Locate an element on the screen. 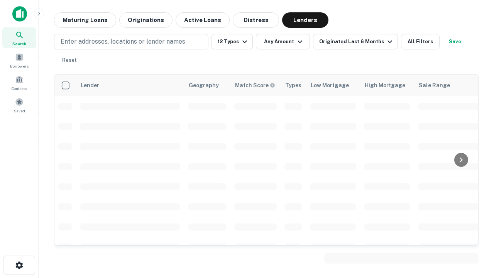 This screenshot has height=278, width=494. div: Types is located at coordinates (293, 85).